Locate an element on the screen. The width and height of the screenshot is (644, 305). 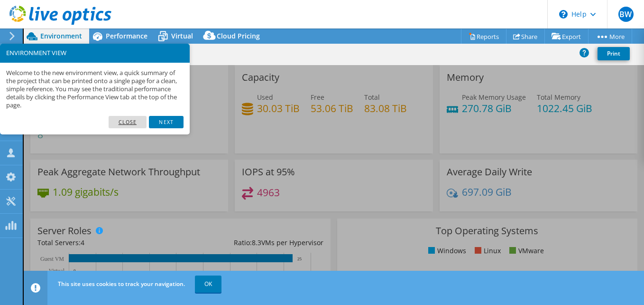
a: Next is located at coordinates (166, 122).